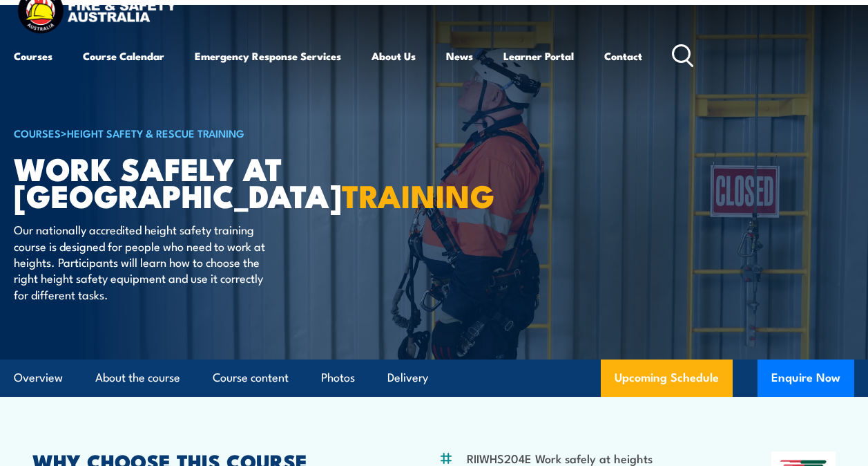 This screenshot has width=868, height=466. Describe the element at coordinates (666, 378) in the screenshot. I see `a: Upcoming Schedule` at that location.